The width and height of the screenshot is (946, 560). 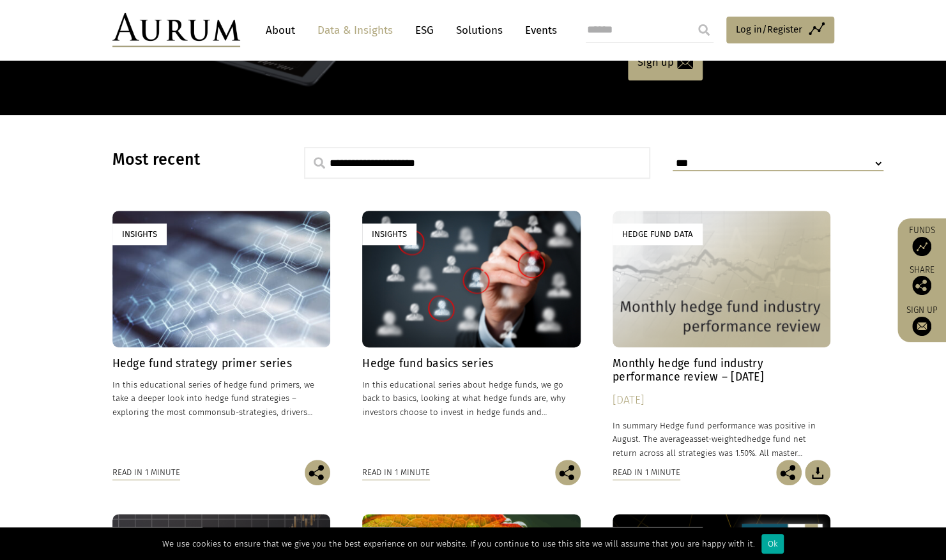 I want to click on span: Log in/Register, so click(x=769, y=30).